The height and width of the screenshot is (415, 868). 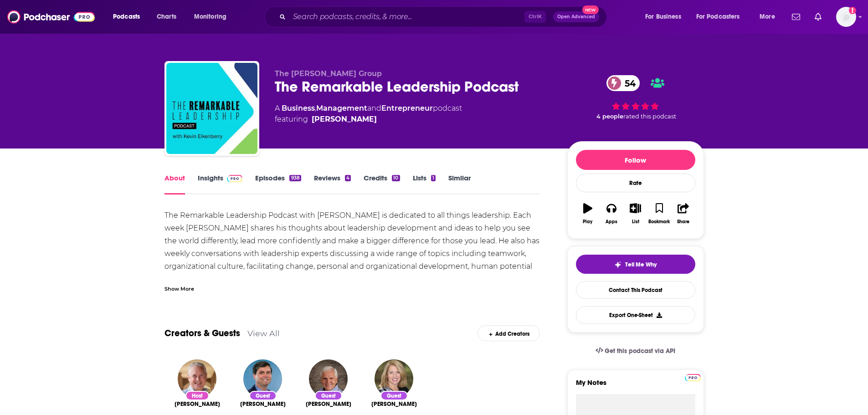 I want to click on span: Logged in as megcassidy, so click(x=846, y=17).